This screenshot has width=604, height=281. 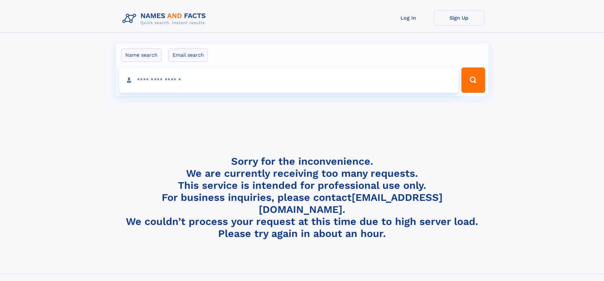 I want to click on label: Name search, so click(x=141, y=55).